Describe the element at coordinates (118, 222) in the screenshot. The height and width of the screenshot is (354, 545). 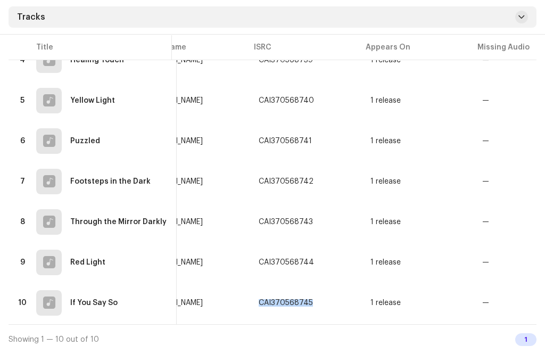
I see `div: Through the Mirror Darkly` at that location.